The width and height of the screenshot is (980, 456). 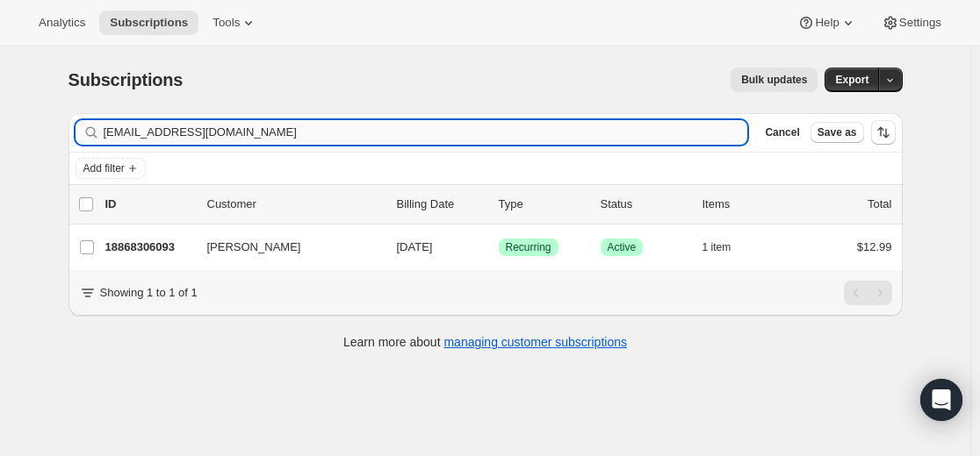 I want to click on div: Type, so click(x=543, y=204).